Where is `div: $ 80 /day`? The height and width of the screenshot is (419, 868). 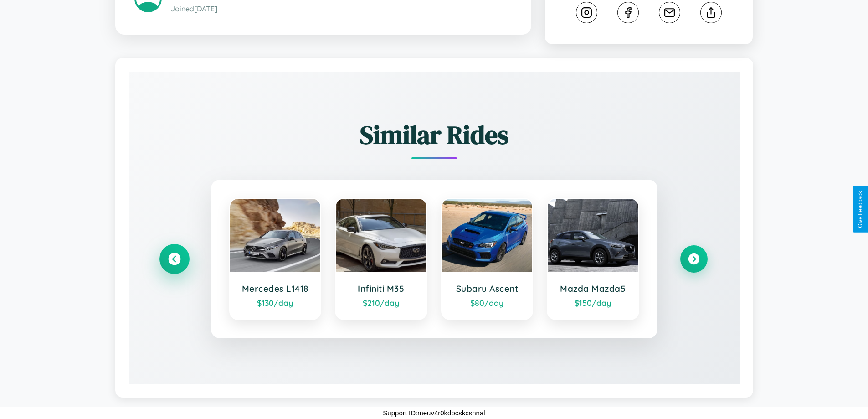 div: $ 80 /day is located at coordinates (487, 303).